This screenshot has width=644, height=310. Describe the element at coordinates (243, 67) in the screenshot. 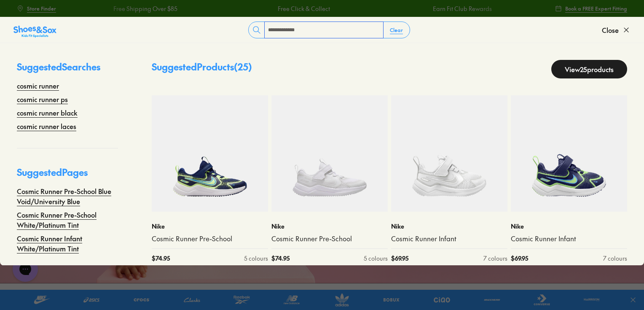

I see `span: ( 25 )` at that location.